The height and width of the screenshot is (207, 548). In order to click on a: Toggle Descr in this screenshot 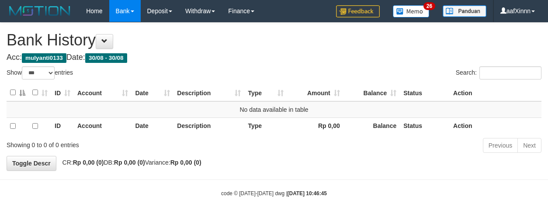, I will do `click(31, 163)`.